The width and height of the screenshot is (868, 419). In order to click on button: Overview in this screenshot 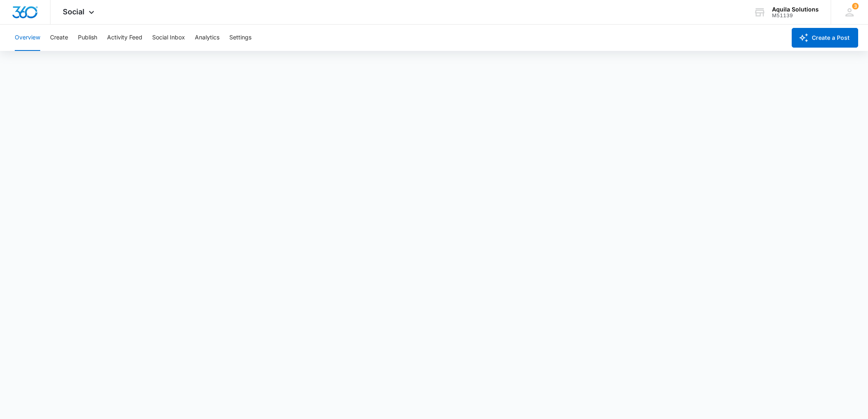, I will do `click(28, 38)`.